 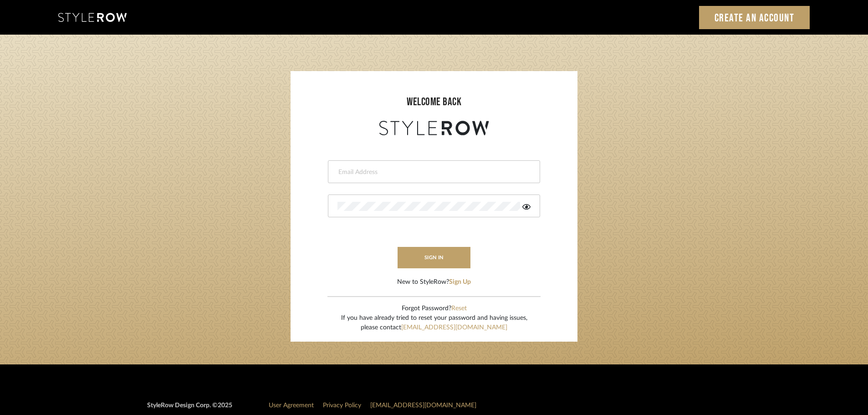 I want to click on div: If you have already tried to reset your password and having issues, please contact, so click(x=434, y=323).